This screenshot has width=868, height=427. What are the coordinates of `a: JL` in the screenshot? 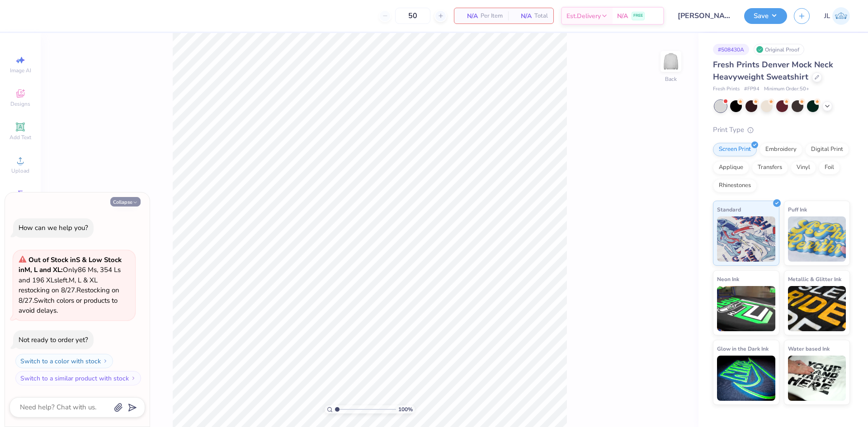 It's located at (837, 16).